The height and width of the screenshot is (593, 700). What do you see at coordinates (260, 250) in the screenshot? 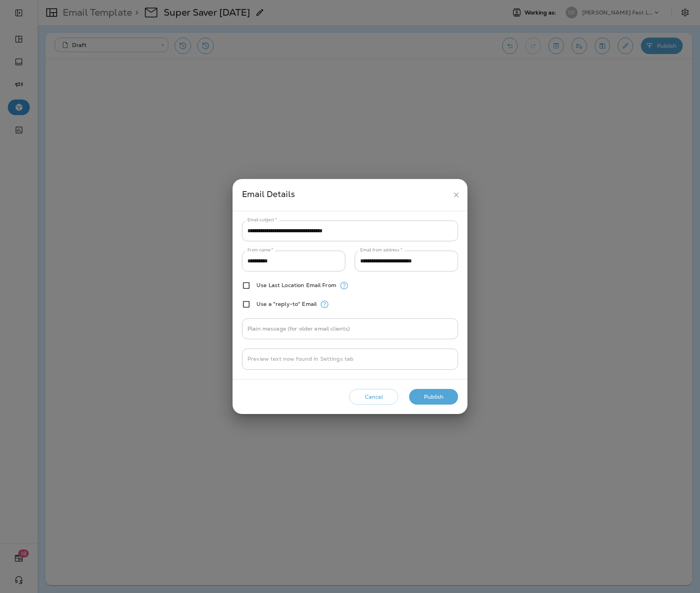
I see `label: From name` at bounding box center [260, 250].